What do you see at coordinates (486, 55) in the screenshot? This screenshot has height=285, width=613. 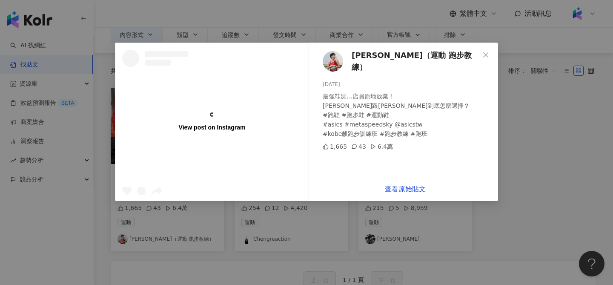 I see `span: close` at bounding box center [486, 55].